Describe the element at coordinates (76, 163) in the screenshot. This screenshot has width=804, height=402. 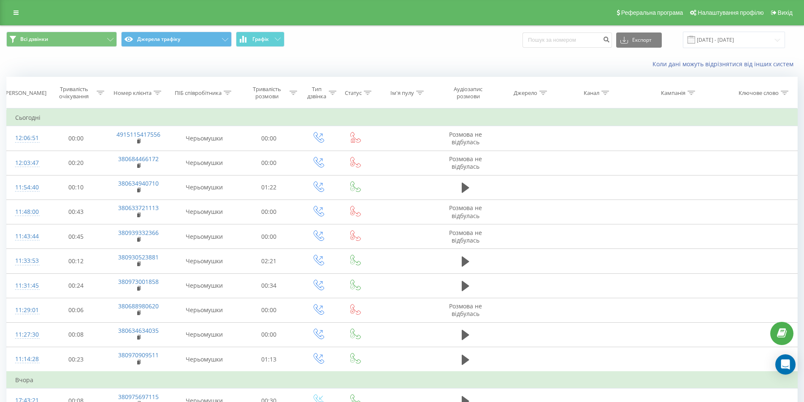
I see `td: 00:20` at that location.